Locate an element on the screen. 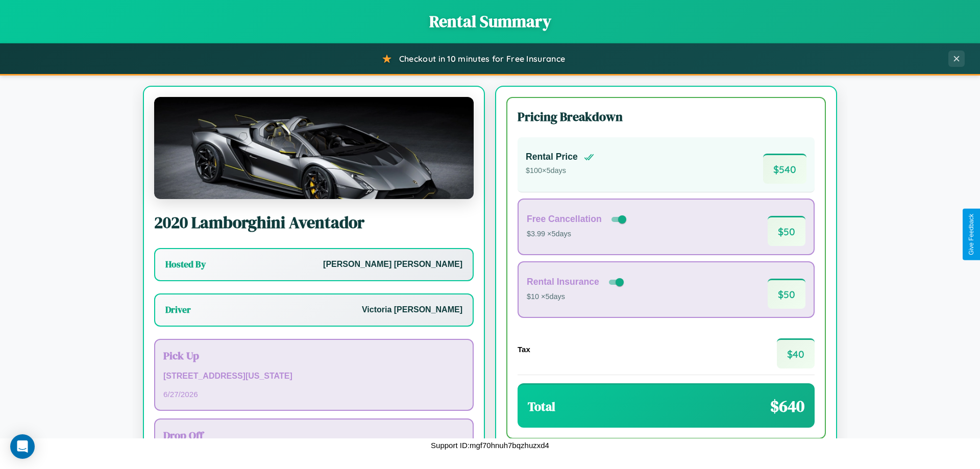 This screenshot has height=469, width=980. h2: 2020 Lamborghini Aventador is located at coordinates (314, 222).